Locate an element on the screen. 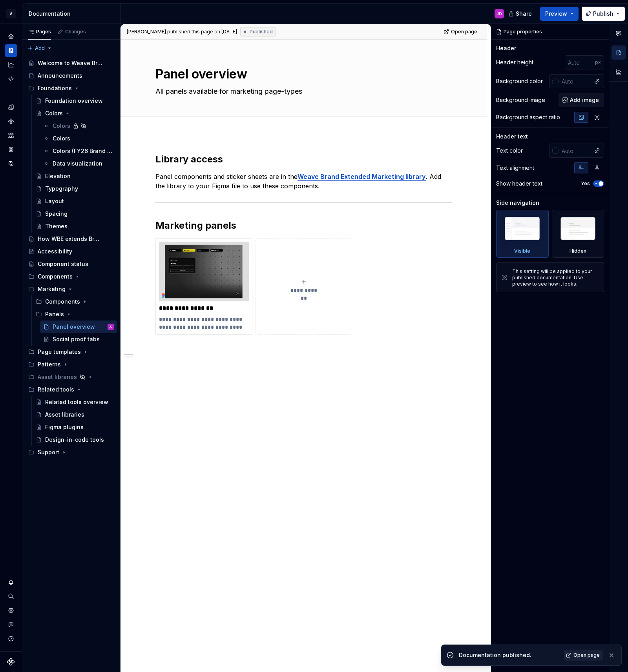 This screenshot has width=628, height=672. div: JD is located at coordinates (499, 14).